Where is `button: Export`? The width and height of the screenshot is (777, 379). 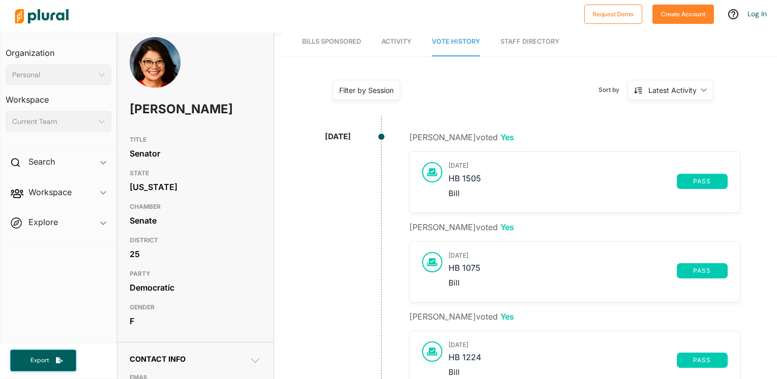
button: Export is located at coordinates (43, 360).